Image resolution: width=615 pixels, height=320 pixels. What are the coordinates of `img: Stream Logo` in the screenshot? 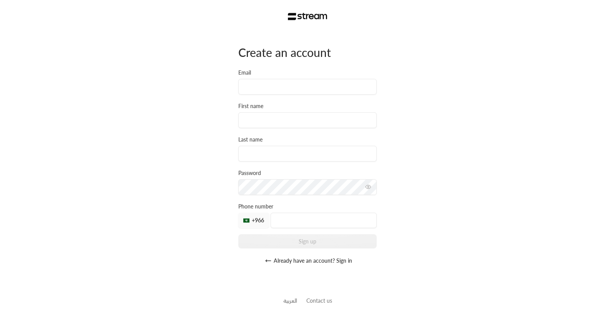 It's located at (307, 17).